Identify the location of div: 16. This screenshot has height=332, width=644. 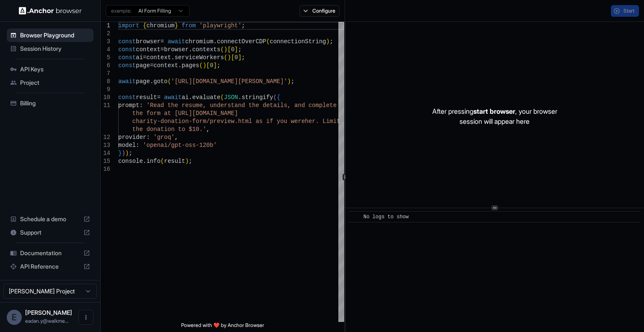
(106, 169).